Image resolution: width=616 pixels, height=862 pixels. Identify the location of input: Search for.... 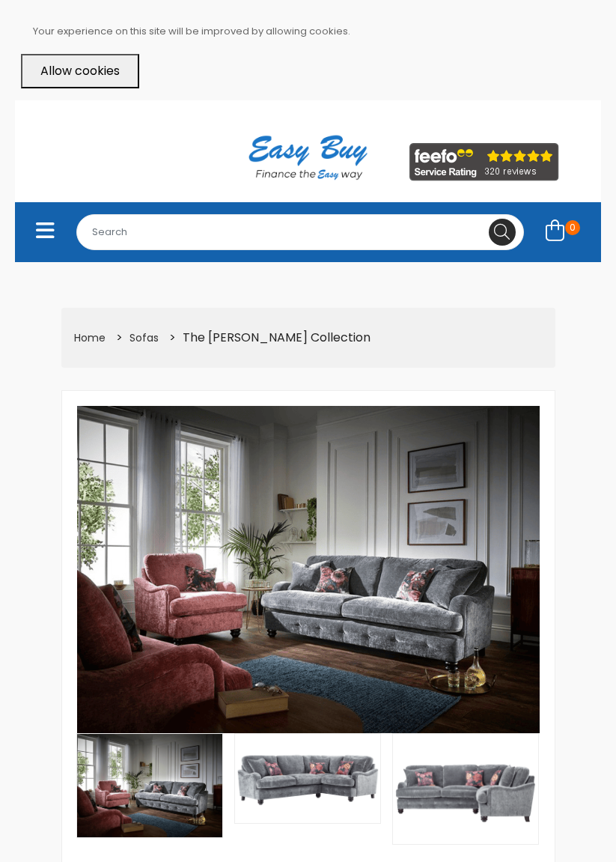
(300, 232).